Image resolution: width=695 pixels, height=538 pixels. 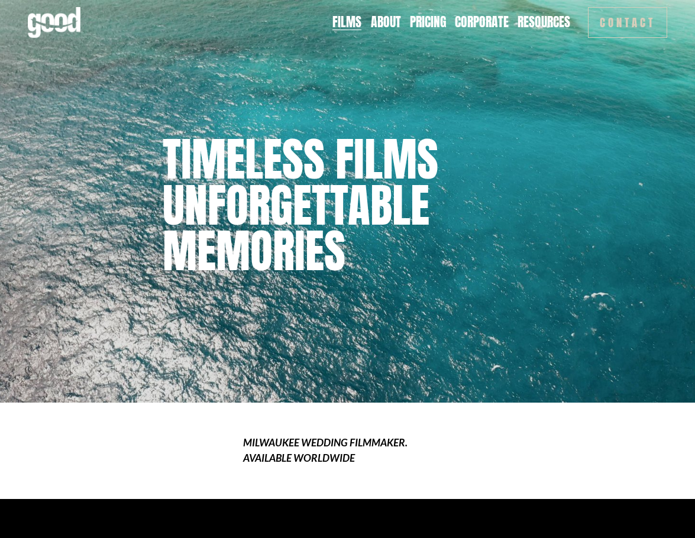 What do you see at coordinates (543, 22) in the screenshot?
I see `span: Resources` at bounding box center [543, 22].